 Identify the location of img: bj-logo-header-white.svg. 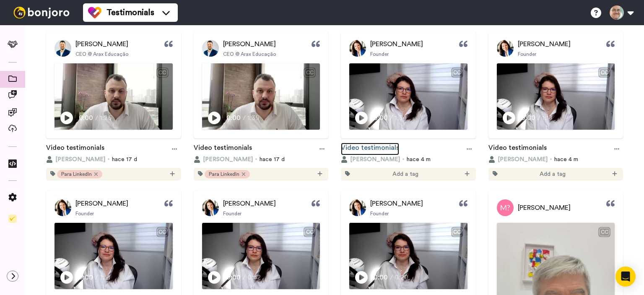
(41, 12).